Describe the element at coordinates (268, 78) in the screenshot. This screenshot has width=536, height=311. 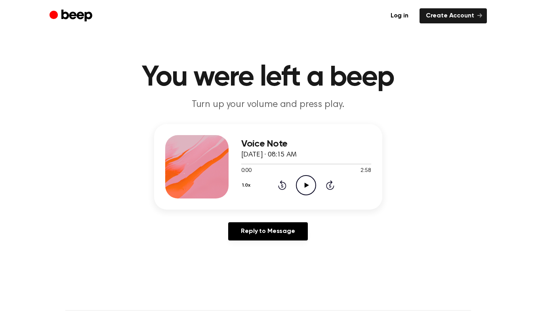
I see `h1: You were left a beep` at that location.